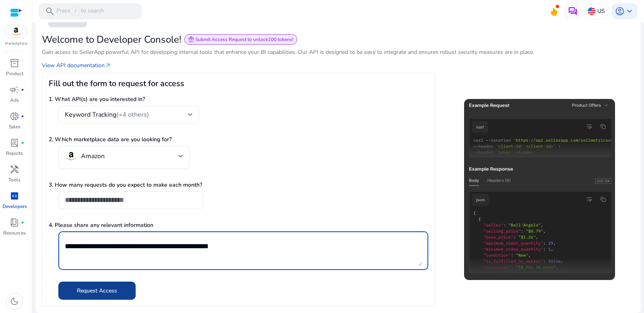 Image resolution: width=644 pixels, height=313 pixels. I want to click on p: Marketplace, so click(16, 44).